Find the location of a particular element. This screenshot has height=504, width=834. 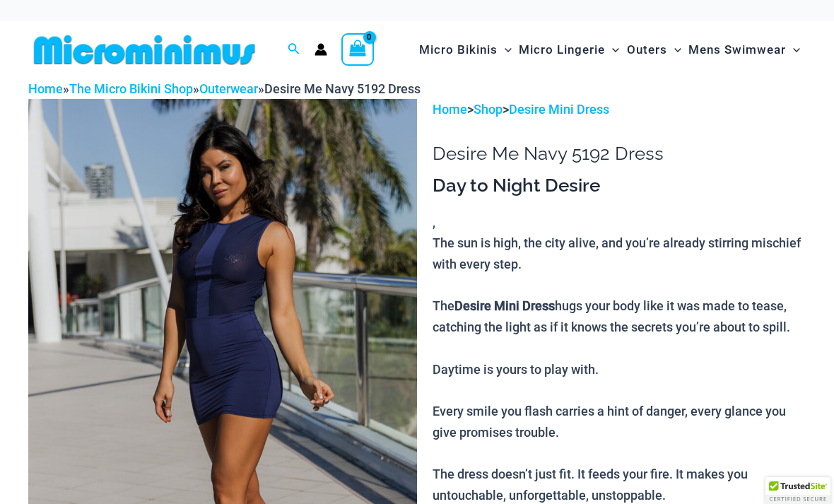

b: Desire Mini Dress is located at coordinates (505, 305).